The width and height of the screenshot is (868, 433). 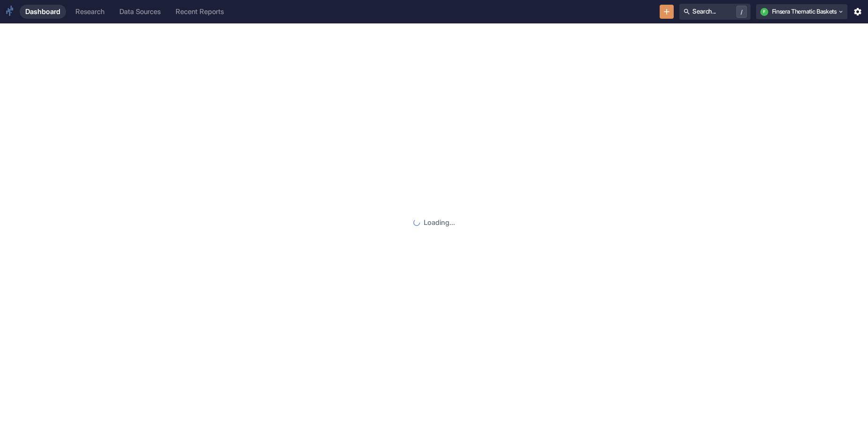 What do you see at coordinates (666, 12) in the screenshot?
I see `button: New Resource` at bounding box center [666, 12].